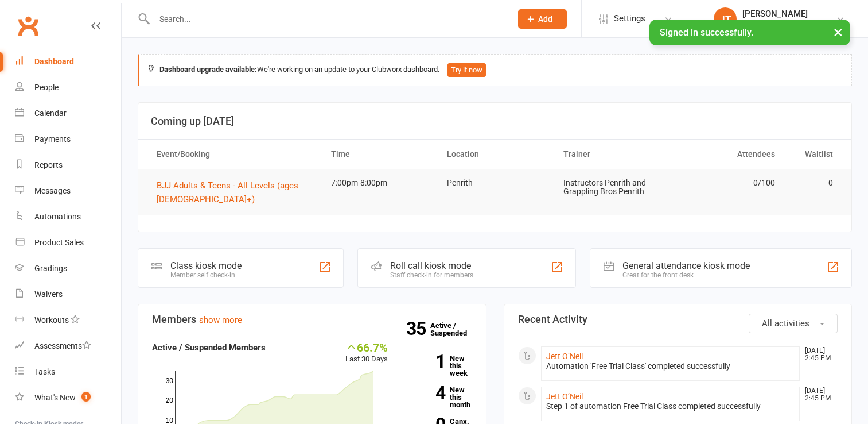  What do you see at coordinates (495, 154) in the screenshot?
I see `th: Location` at bounding box center [495, 154].